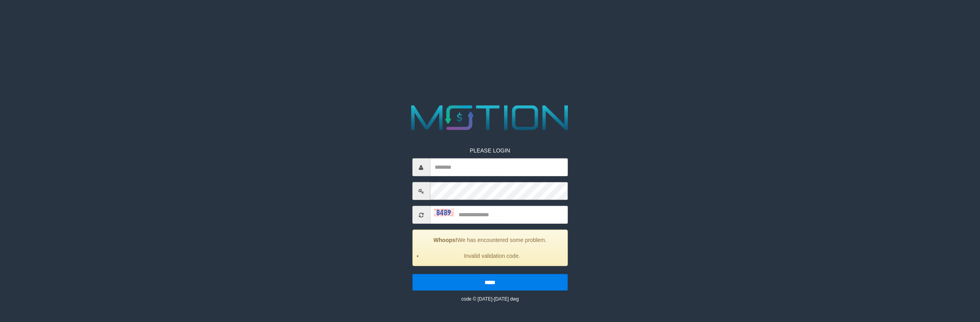 The image size is (980, 322). What do you see at coordinates (444, 213) in the screenshot?
I see `img: captcha` at bounding box center [444, 213].